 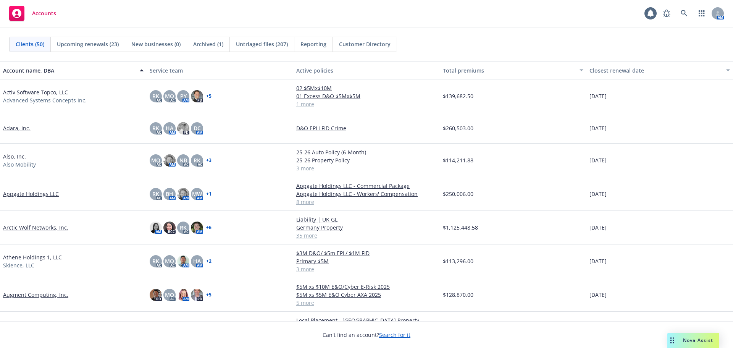 I want to click on button: Closest renewal date, so click(x=660, y=70).